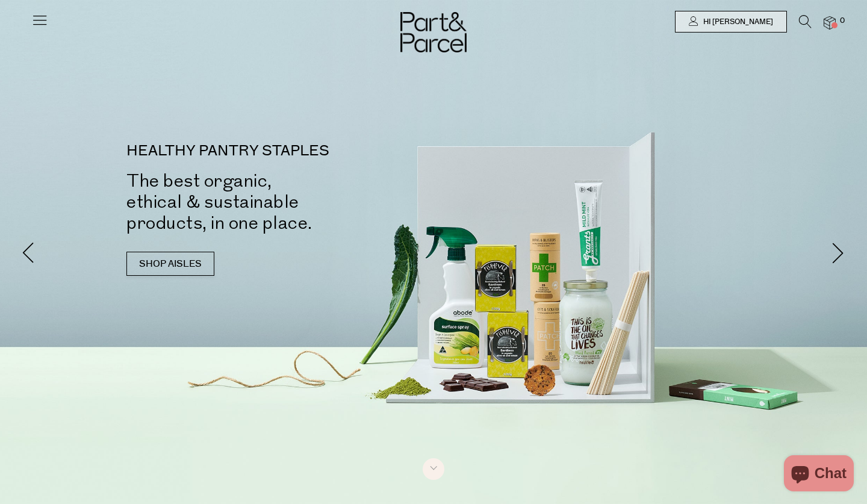 Image resolution: width=867 pixels, height=504 pixels. Describe the element at coordinates (842, 21) in the screenshot. I see `span: 0` at that location.